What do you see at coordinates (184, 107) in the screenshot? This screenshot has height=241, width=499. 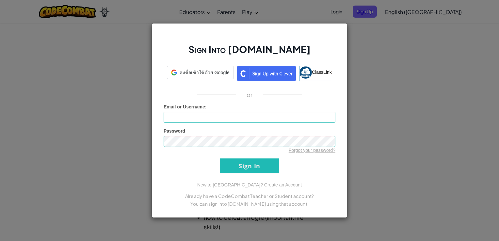 I see `span: Email or Username` at bounding box center [184, 107].